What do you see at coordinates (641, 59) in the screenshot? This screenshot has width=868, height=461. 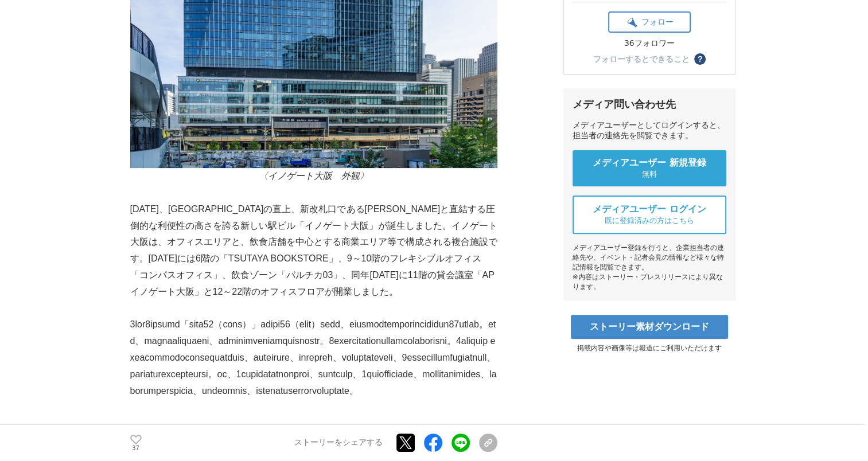 I see `div: フォローするとできること` at bounding box center [641, 59].